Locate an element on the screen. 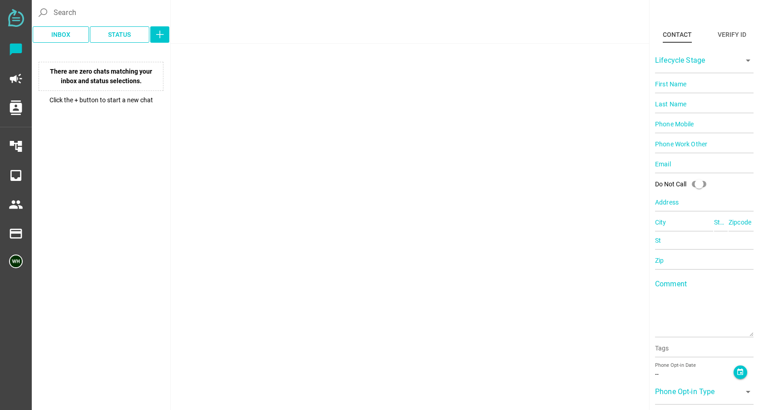 The height and width of the screenshot is (410, 759). input: Address is located at coordinates (704, 202).